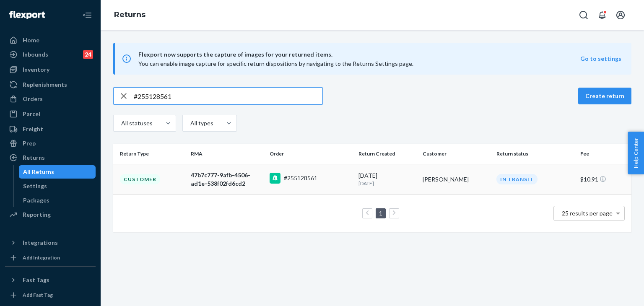  Describe the element at coordinates (535, 154) in the screenshot. I see `th: Return status` at that location.